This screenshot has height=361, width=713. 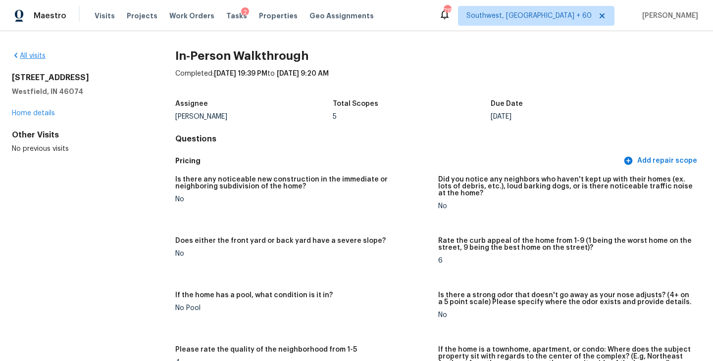 I want to click on h5: Please rate the quality of the neighborhood from 1-5, so click(x=266, y=350).